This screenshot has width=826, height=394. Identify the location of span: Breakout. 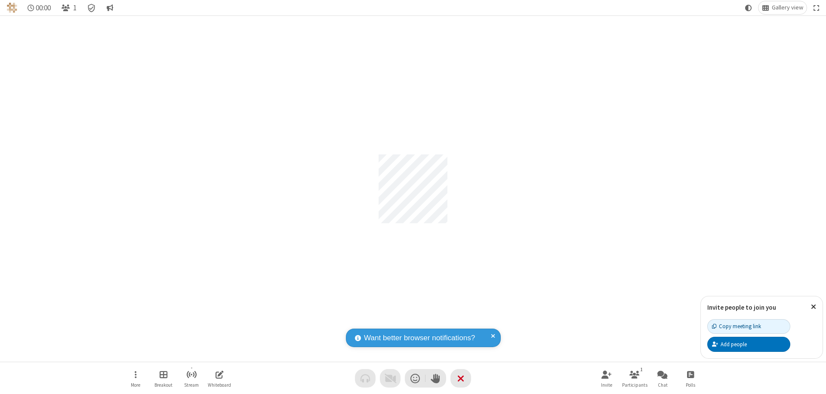
(163, 385).